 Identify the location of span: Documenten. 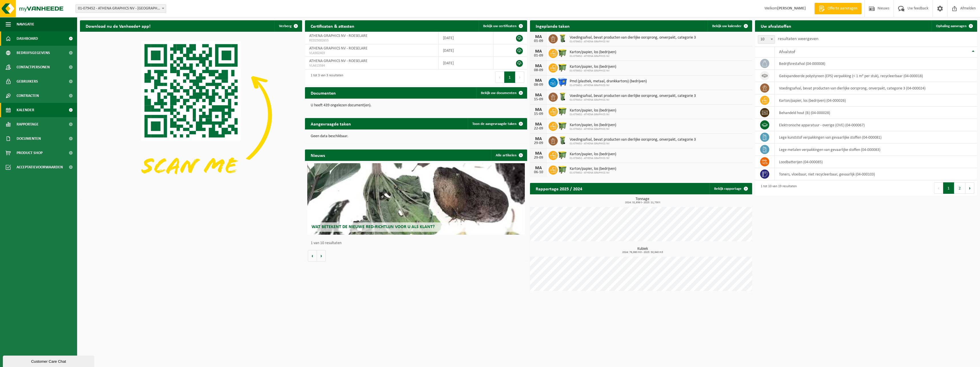
(28, 139).